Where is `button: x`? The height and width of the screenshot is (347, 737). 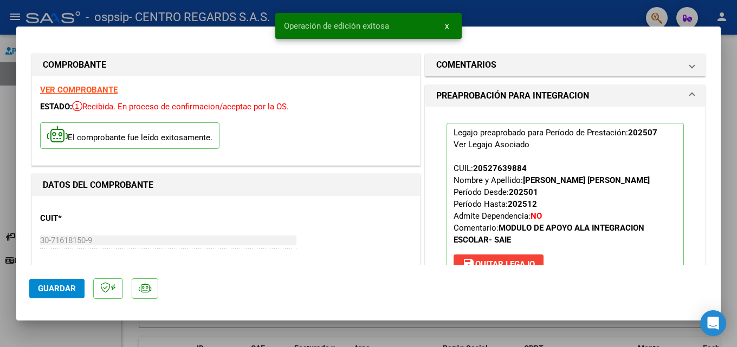 button: x is located at coordinates (446, 26).